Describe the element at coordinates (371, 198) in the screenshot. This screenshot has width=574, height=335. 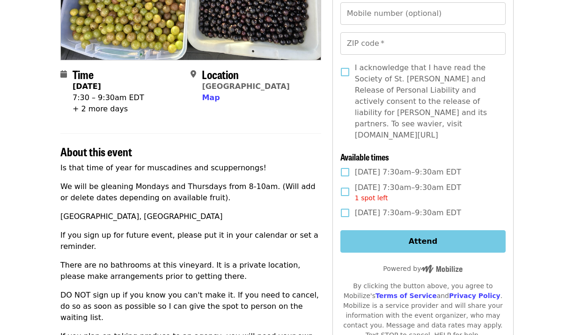
I see `span: 1 spot left` at that location.